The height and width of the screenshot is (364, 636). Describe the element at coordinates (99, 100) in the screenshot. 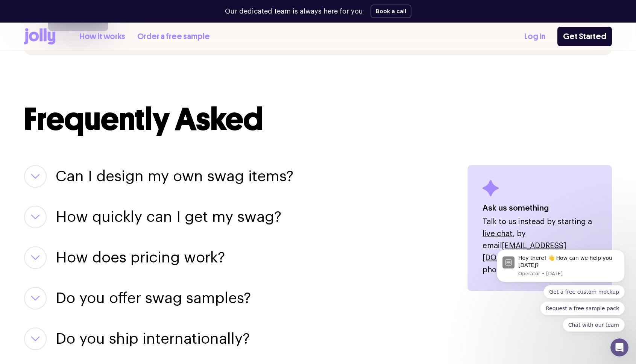

I see `button: Quick reply: Get a free custom mockup` at that location.